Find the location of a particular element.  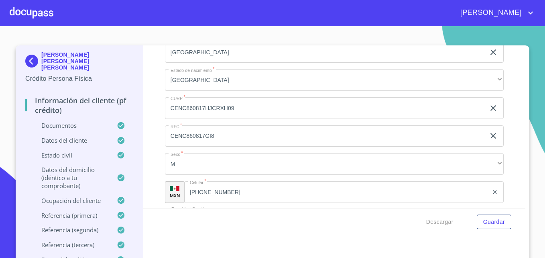

p: Crédito Persona Física is located at coordinates (79, 79).